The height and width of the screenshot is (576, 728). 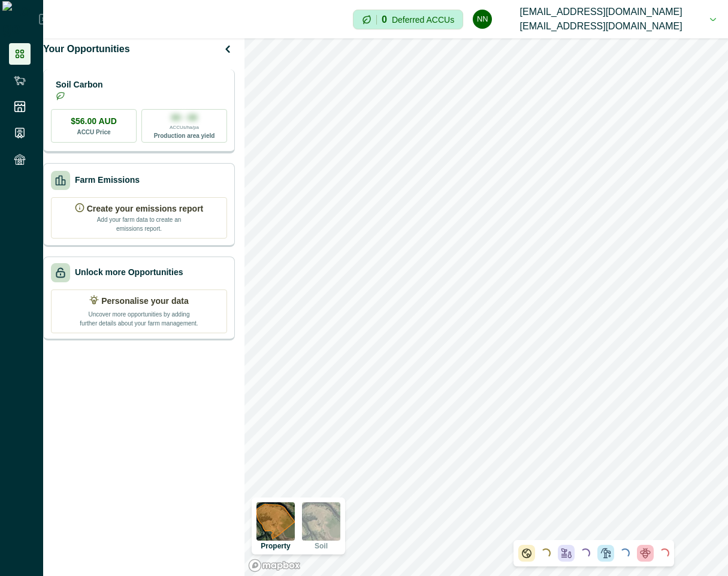 What do you see at coordinates (384, 20) in the screenshot?
I see `p: 0` at bounding box center [384, 20].